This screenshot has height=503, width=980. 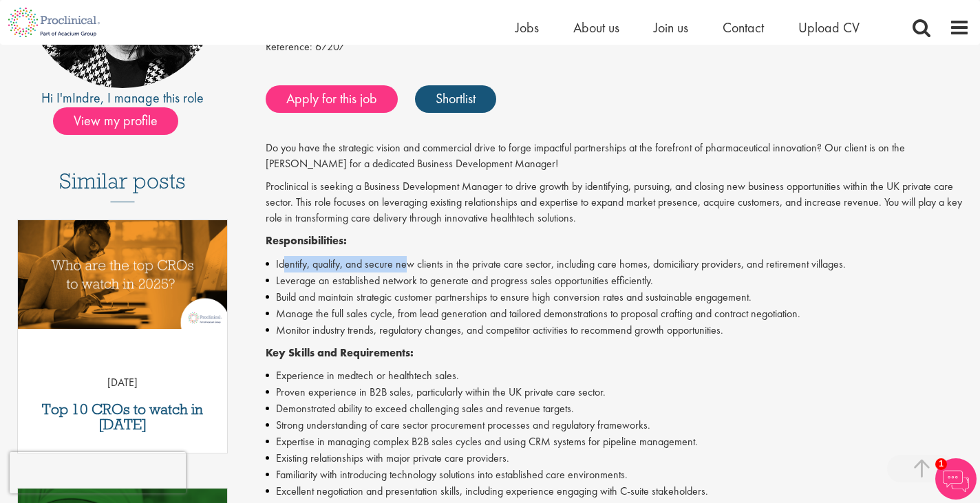 I want to click on a: About us, so click(x=596, y=28).